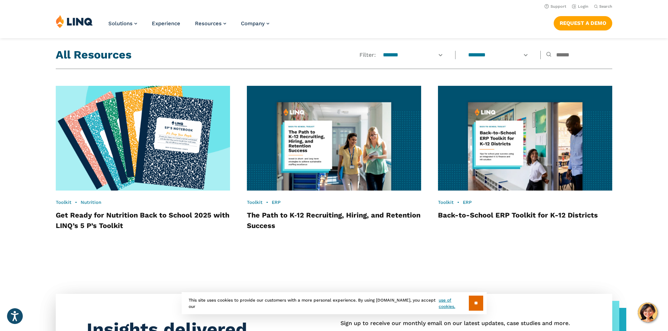 This screenshot has height=331, width=668. What do you see at coordinates (605, 6) in the screenshot?
I see `span: Search` at bounding box center [605, 6].